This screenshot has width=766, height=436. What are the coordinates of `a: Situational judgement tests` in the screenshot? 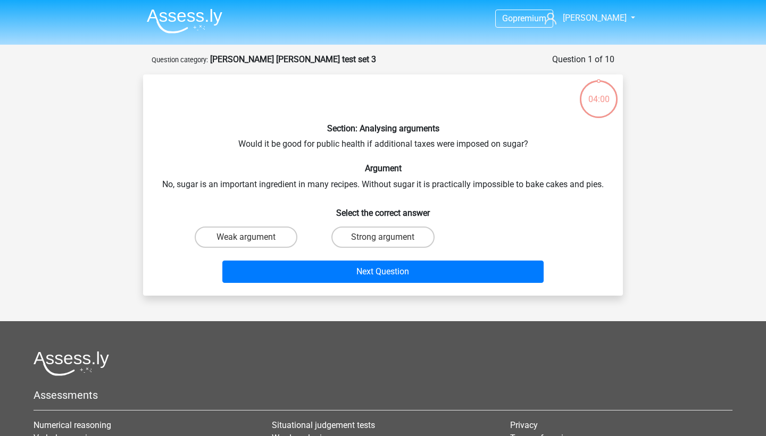 It's located at (324, 425).